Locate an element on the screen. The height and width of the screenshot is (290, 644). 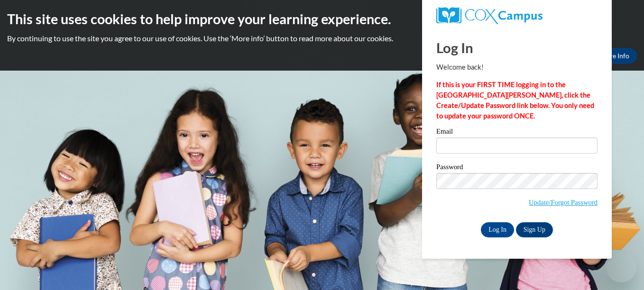
a: Update/Forgot Password is located at coordinates (563, 202).